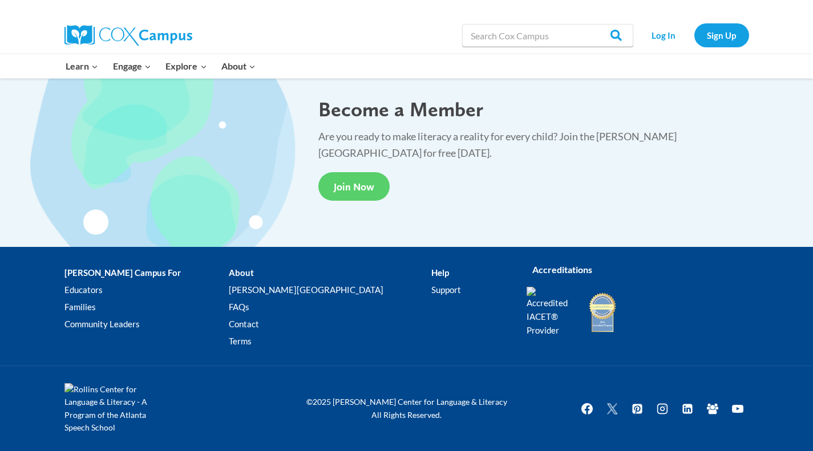 The image size is (813, 451). What do you see at coordinates (688, 409) in the screenshot?
I see `a: Linkedin` at bounding box center [688, 409].